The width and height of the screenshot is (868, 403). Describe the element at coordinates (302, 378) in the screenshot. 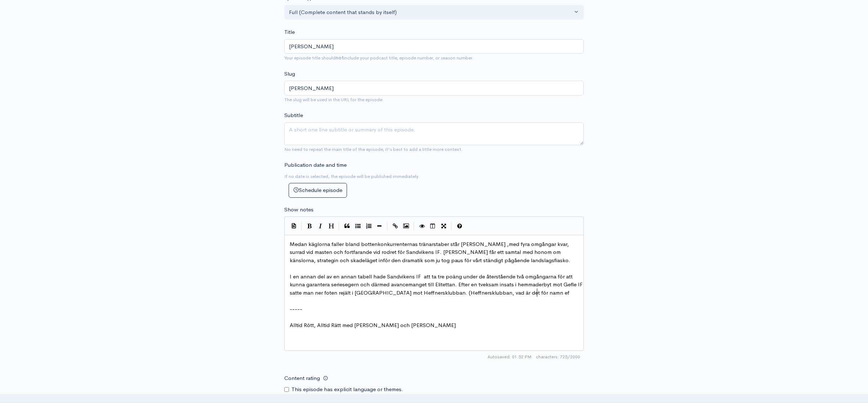

I see `label: Content rating` at that location.